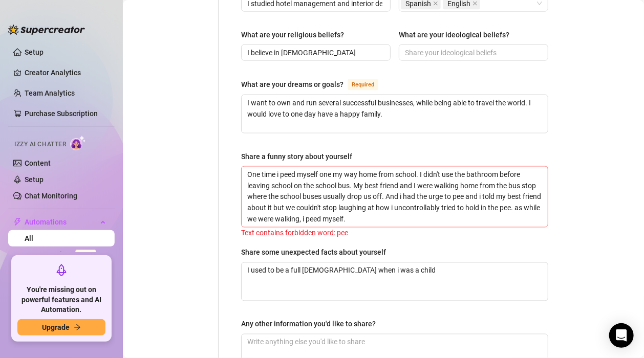  Describe the element at coordinates (313, 252) in the screenshot. I see `div: Share some unexpected facts about yourself` at that location.